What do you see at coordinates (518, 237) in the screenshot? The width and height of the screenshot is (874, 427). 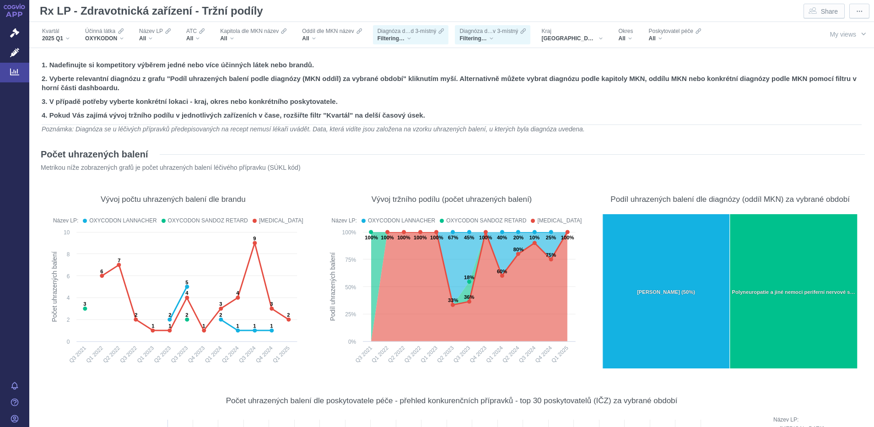 I see `text: 20%` at bounding box center [518, 237].